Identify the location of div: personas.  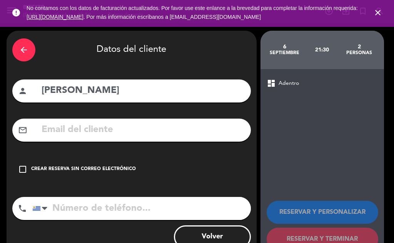
(359, 53).